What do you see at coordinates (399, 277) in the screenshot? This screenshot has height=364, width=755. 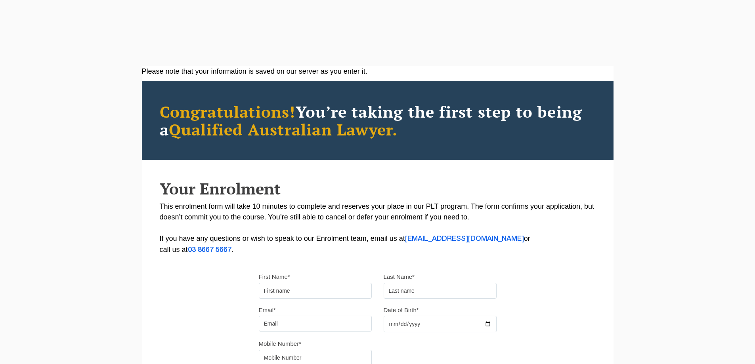 I see `label: Last Name*` at bounding box center [399, 277].